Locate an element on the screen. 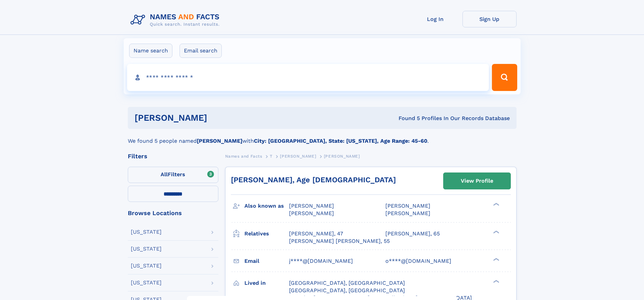 The width and height of the screenshot is (644, 300). div: Filters is located at coordinates (173, 156).